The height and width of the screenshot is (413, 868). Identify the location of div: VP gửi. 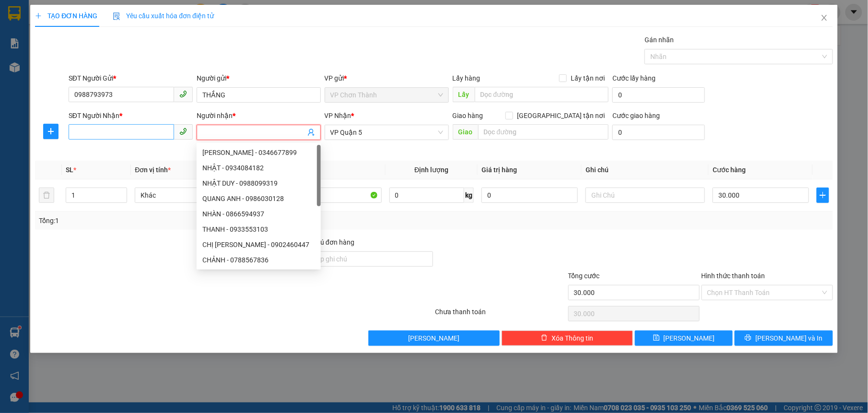
(386, 78).